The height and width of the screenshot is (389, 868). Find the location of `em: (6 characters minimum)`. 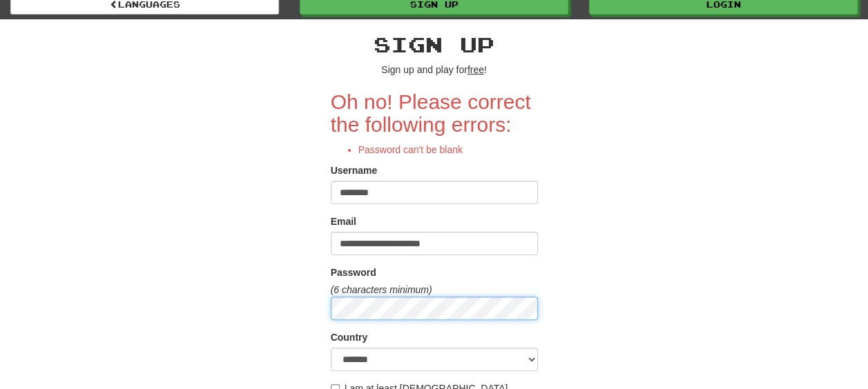

em: (6 characters minimum) is located at coordinates (381, 290).